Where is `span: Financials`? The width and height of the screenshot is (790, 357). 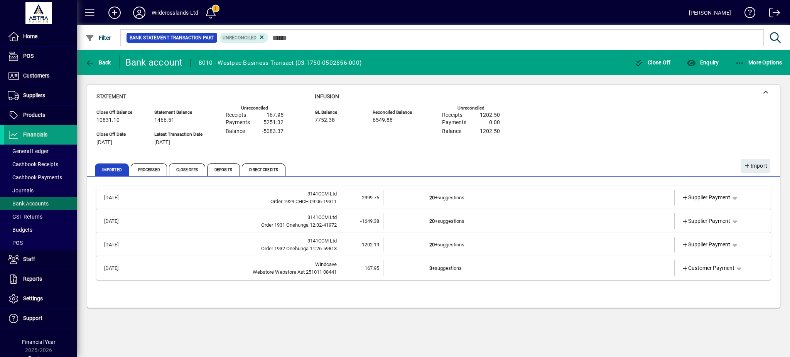 span: Financials is located at coordinates (35, 135).